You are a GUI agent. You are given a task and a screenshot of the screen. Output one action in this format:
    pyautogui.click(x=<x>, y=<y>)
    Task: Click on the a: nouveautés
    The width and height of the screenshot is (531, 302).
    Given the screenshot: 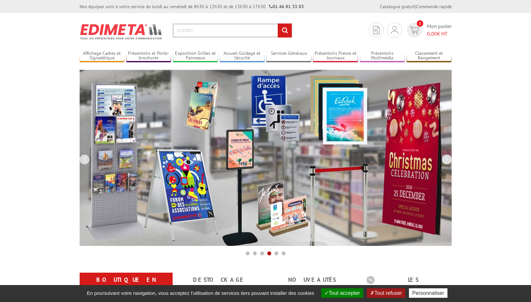 What is the action you would take?
    pyautogui.click(x=312, y=280)
    